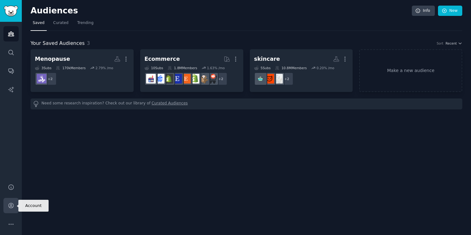 The width and height of the screenshot is (471, 235). I want to click on a: Ecommerce10Subs1.8MMembers1.63% /mo+2ecommercedropshipshopifyEtsyEtsySellersreviewmyshopifyecomme..., so click(191, 70).